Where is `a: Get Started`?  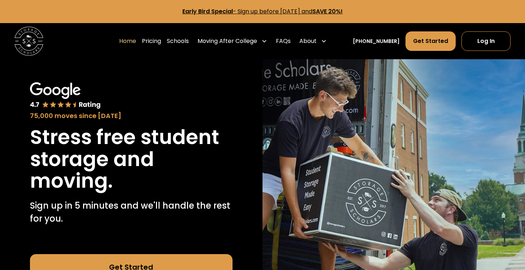 a: Get Started is located at coordinates (430, 41).